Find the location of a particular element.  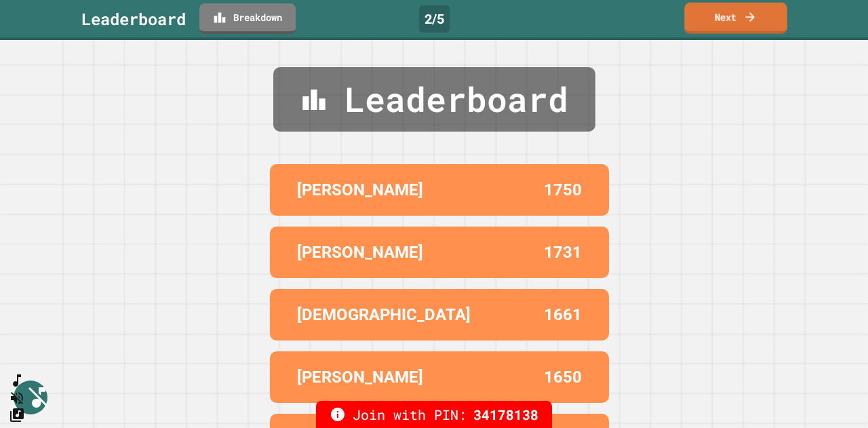

p: 1661 is located at coordinates (563, 315).